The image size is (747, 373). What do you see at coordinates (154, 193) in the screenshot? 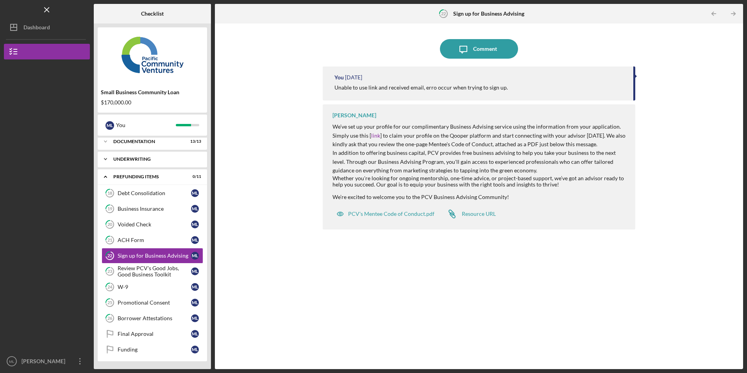
I see `div: Debt Consolidation` at bounding box center [154, 193].